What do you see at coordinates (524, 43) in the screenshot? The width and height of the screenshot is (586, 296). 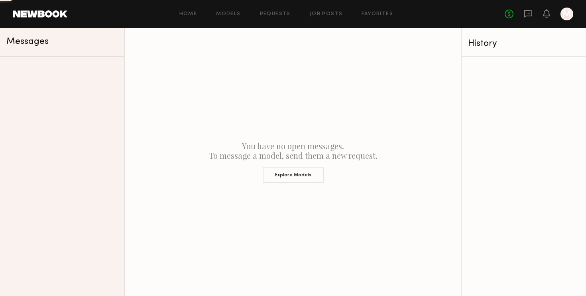 I see `div: History` at bounding box center [524, 43].